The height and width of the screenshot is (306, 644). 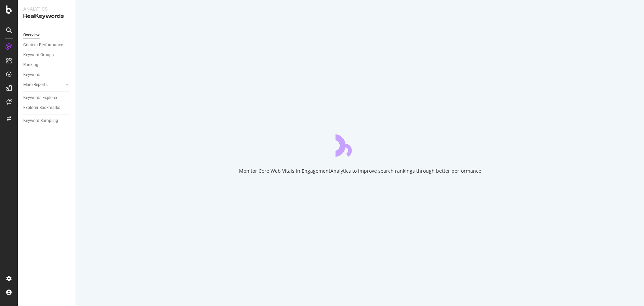 I want to click on a: Overview, so click(x=47, y=35).